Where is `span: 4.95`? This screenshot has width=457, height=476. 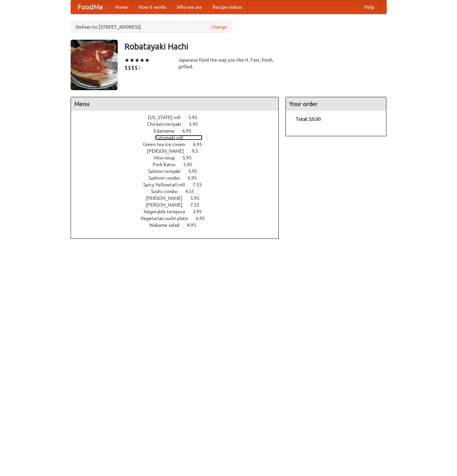
span: 4.95 is located at coordinates (195, 225).